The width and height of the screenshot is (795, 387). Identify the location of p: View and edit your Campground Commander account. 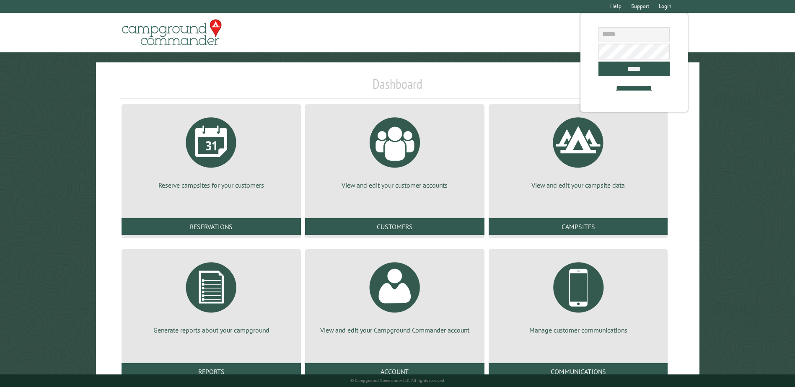
(395, 330).